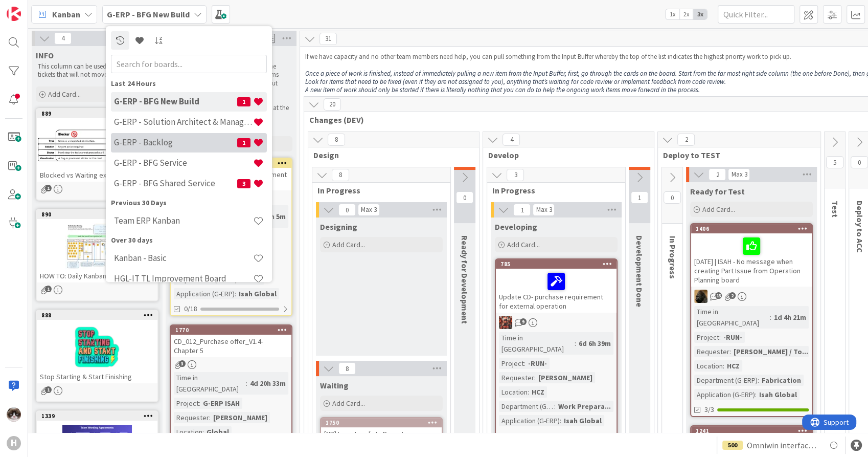 The image size is (868, 457). Describe the element at coordinates (189, 64) in the screenshot. I see `input: Search for boards...` at that location.